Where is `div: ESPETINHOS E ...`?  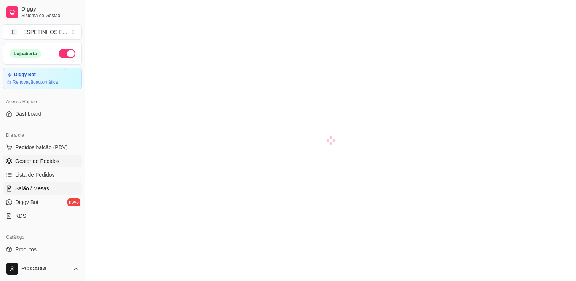 div: ESPETINHOS E ... is located at coordinates (45, 32).